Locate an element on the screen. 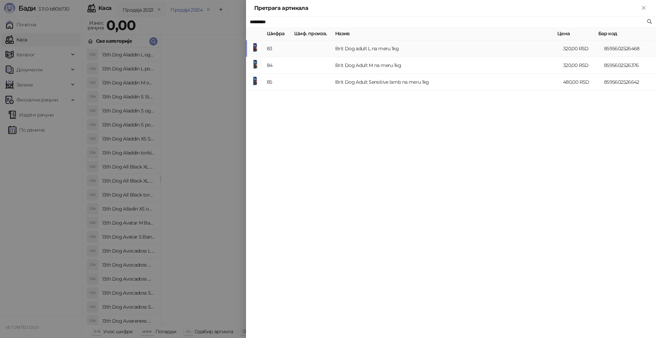 This screenshot has width=656, height=338. td: 83 is located at coordinates (278, 48).